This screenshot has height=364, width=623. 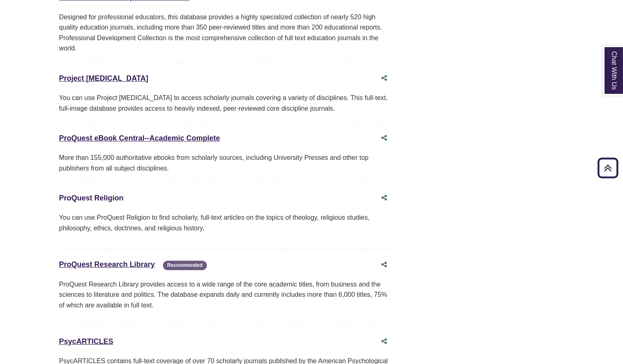 What do you see at coordinates (140, 139) in the screenshot?
I see `a: ProQuest eBook Central--Academic Complete` at bounding box center [140, 139].